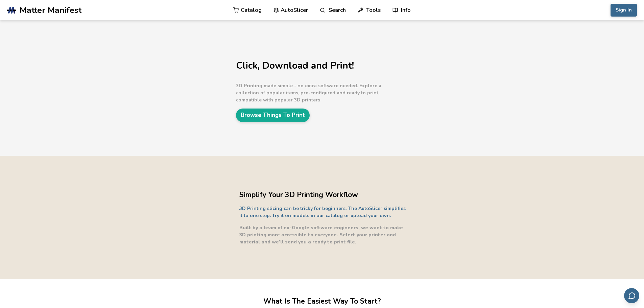  What do you see at coordinates (324, 195) in the screenshot?
I see `h2: Simplify Your 3D Printing Workflow` at bounding box center [324, 195].